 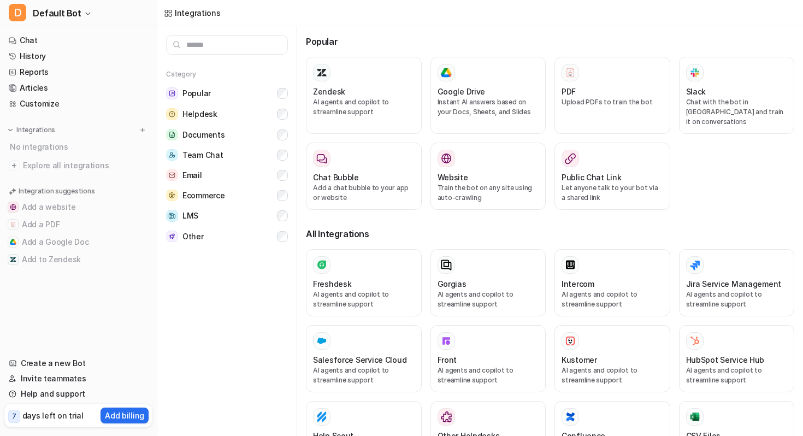 I want to click on button: Salesforce Service Cloud Salesforce Service CloudAI agents and copilot to streamline support, so click(x=364, y=358).